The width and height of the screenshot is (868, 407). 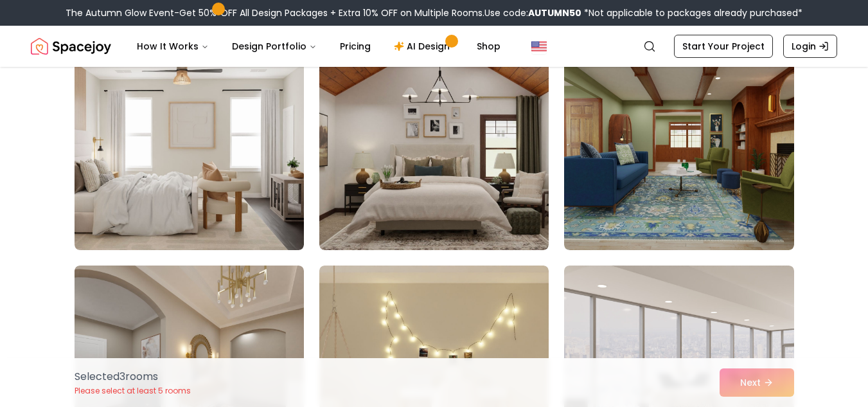 What do you see at coordinates (724, 47) in the screenshot?
I see `a: Start Your Project` at bounding box center [724, 47].